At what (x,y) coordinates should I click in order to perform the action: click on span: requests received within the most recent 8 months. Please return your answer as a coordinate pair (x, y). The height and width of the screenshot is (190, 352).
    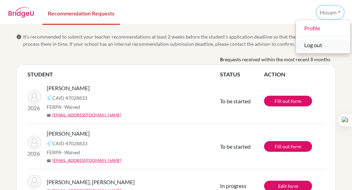
    Looking at the image, I should click on (276, 59).